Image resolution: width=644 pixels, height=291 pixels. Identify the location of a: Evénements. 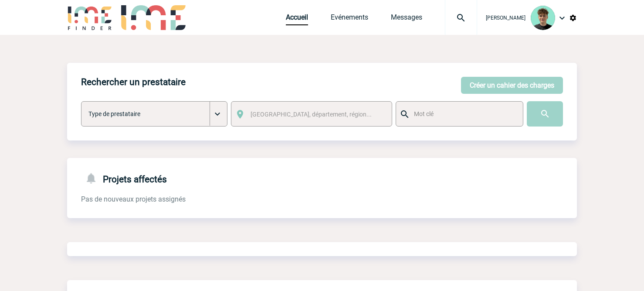
(349, 19).